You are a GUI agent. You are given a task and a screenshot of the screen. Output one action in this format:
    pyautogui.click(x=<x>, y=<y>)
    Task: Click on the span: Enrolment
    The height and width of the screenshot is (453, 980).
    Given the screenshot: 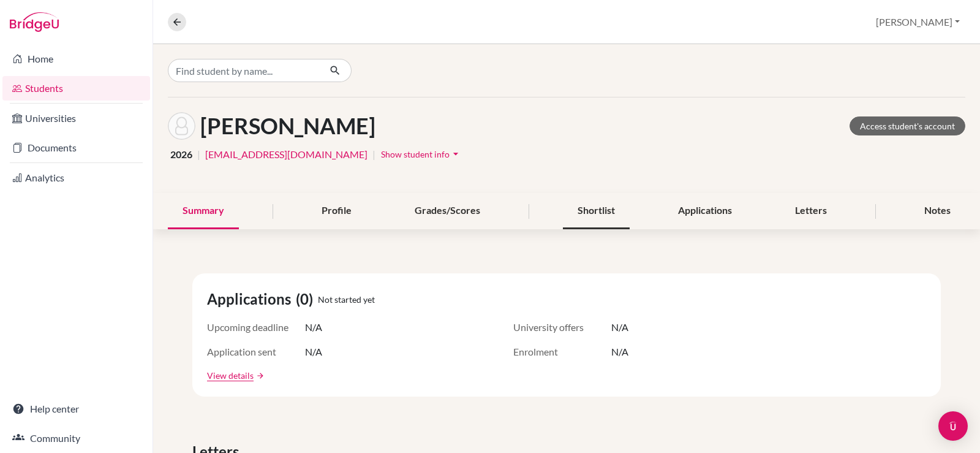 What is the action you would take?
    pyautogui.click(x=563, y=352)
    